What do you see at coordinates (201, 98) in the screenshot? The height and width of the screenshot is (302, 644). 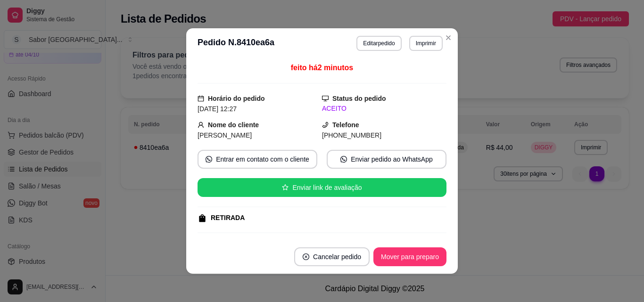 I see `span: calendar` at bounding box center [201, 98].